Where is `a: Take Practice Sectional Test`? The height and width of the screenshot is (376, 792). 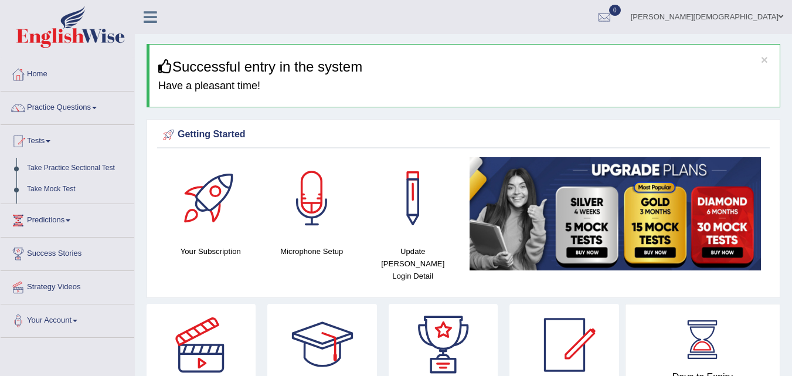 a: Take Practice Sectional Test is located at coordinates (78, 168).